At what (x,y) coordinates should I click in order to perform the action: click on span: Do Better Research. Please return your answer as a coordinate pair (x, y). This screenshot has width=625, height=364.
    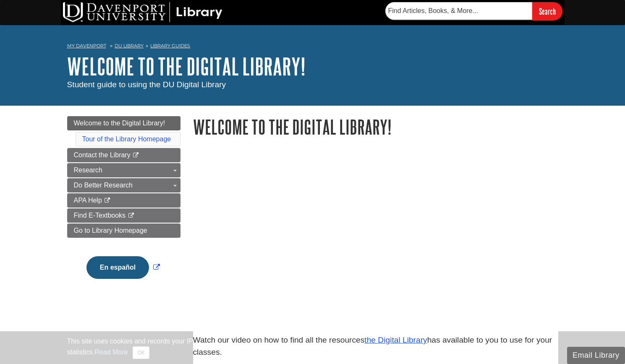
    Looking at the image, I should click on (103, 185).